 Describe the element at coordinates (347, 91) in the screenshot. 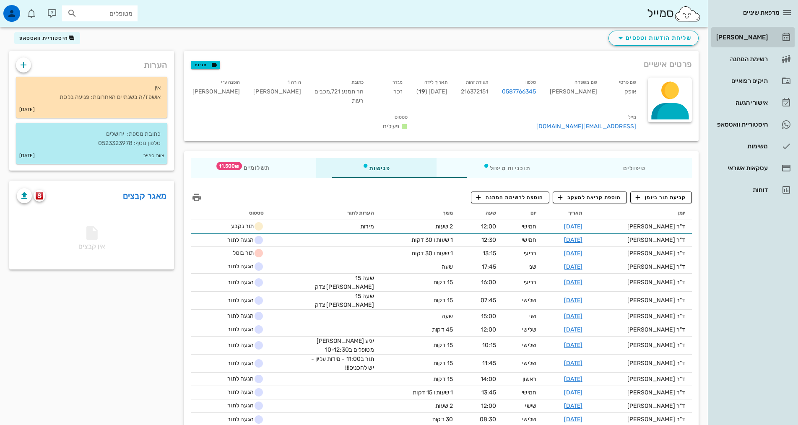

I see `span: הר תמנע 721` at that location.